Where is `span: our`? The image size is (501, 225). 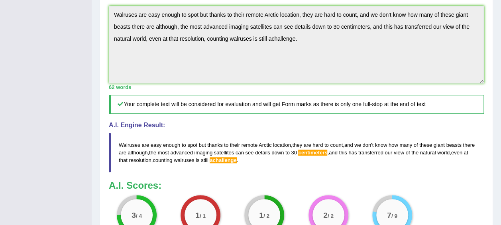
span: our is located at coordinates (388, 152).